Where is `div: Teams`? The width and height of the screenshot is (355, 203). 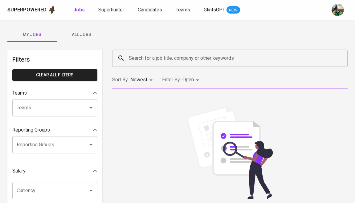
div: Teams is located at coordinates (55, 93).